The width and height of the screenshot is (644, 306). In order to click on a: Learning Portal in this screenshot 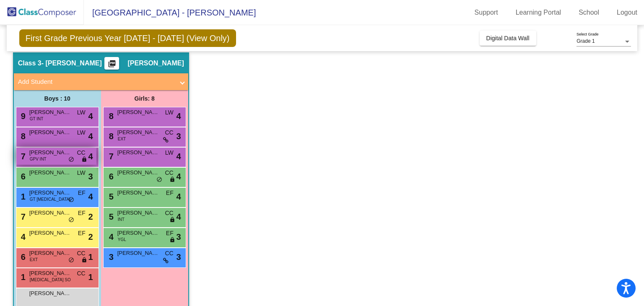, I will do `click(538, 13)`.